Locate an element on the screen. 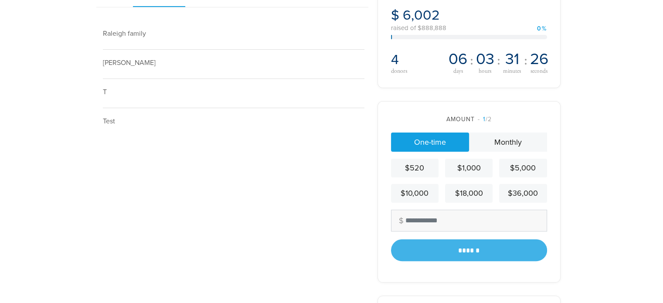 The image size is (663, 303). span: 31 is located at coordinates (512, 59).